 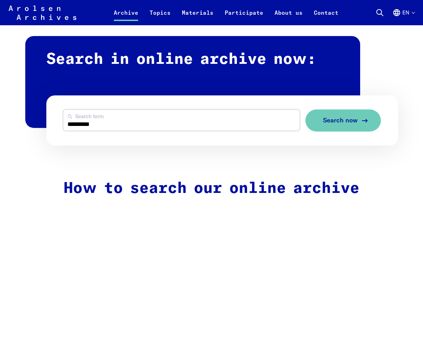 What do you see at coordinates (160, 17) in the screenshot?
I see `a: Topics` at bounding box center [160, 17].